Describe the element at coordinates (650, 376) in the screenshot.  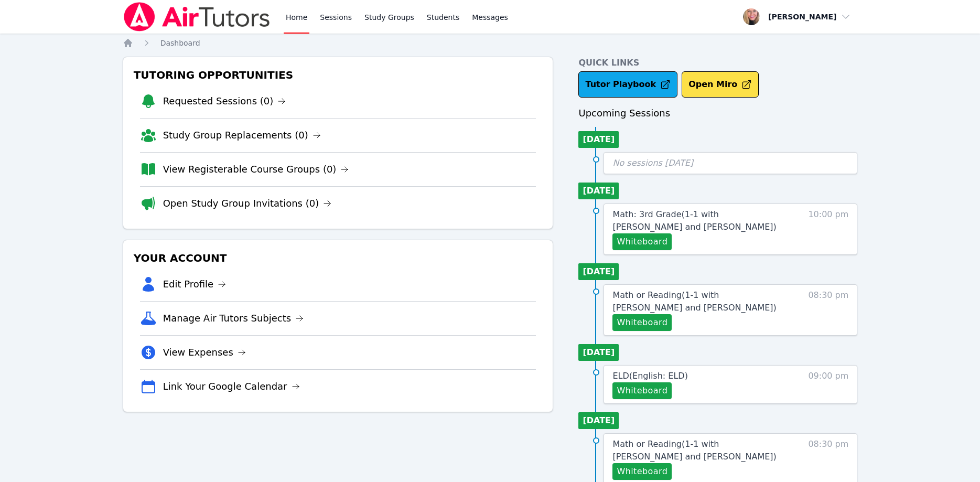
I see `a: ELD(English: ELD)` at that location.